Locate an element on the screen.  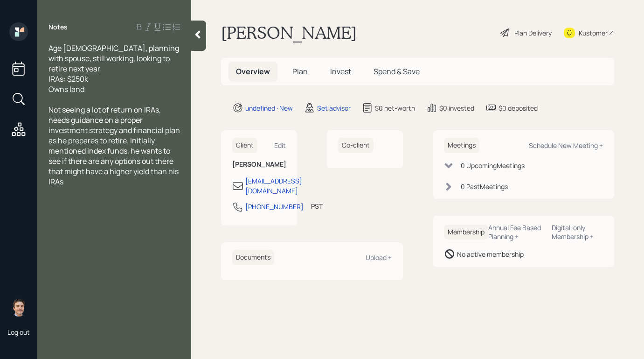
div: $0 deposited is located at coordinates (518, 108).